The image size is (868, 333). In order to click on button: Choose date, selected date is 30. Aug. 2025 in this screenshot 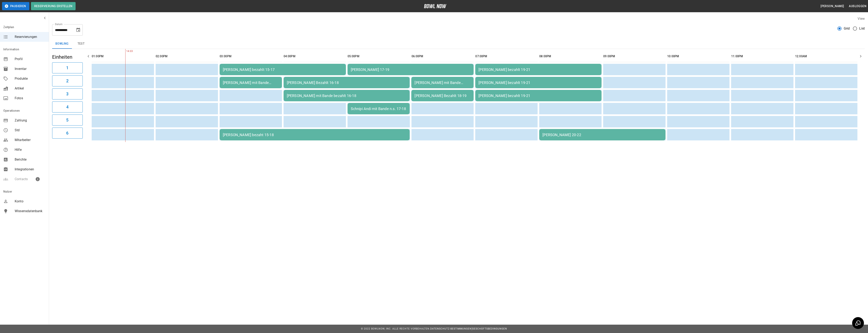, I will do `click(78, 30)`.